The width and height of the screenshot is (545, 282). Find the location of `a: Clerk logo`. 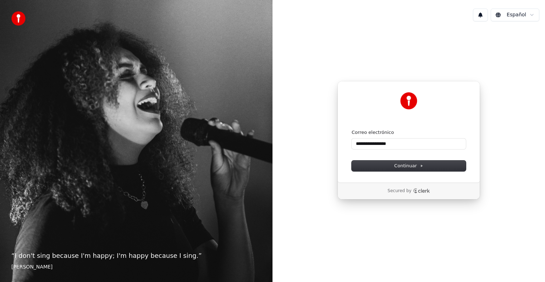

a: Clerk logo is located at coordinates (422, 191).